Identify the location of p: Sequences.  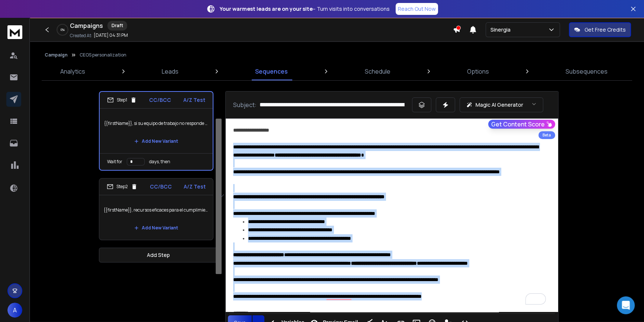
(271, 71).